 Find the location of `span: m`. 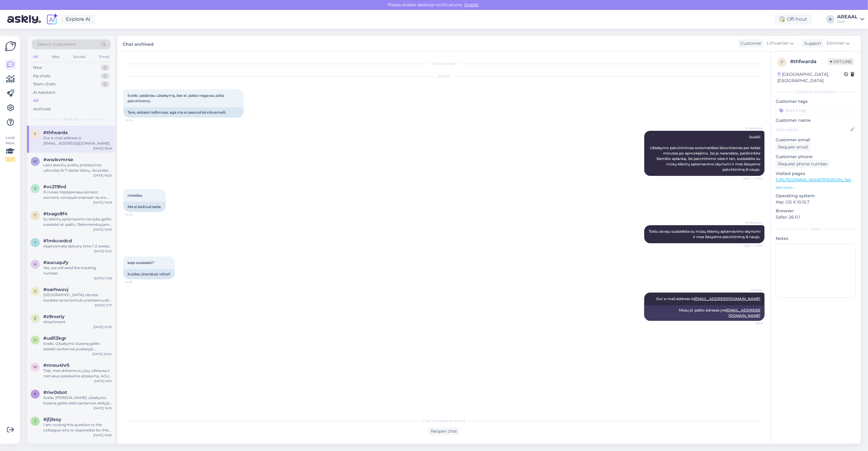

span: m is located at coordinates (35, 367).